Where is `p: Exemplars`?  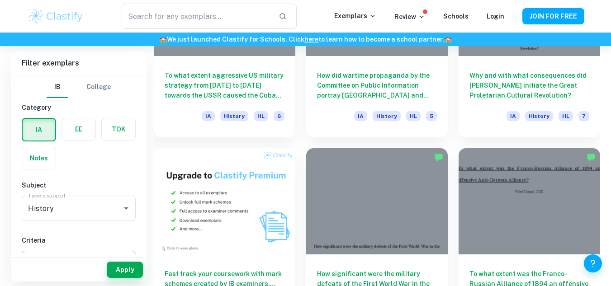 p: Exemplars is located at coordinates (355, 16).